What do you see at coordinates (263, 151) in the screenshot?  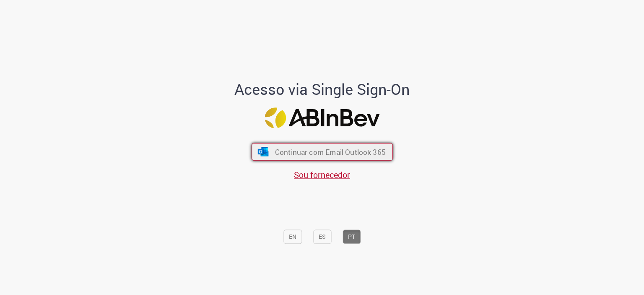 I see `img: ícone Azure/Microsoft 360` at bounding box center [263, 151].